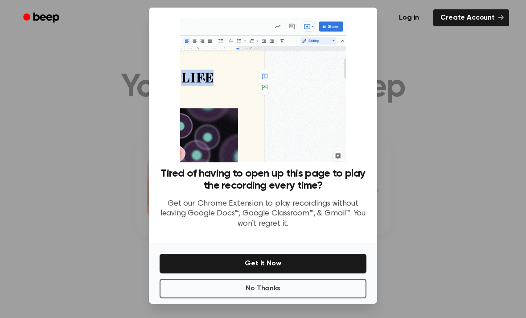  What do you see at coordinates (263, 214) in the screenshot?
I see `p: Get our Chrome Extension to play recordings without leaving Google Docs™, Google Classroom™, & Gm...` at bounding box center [263, 214].